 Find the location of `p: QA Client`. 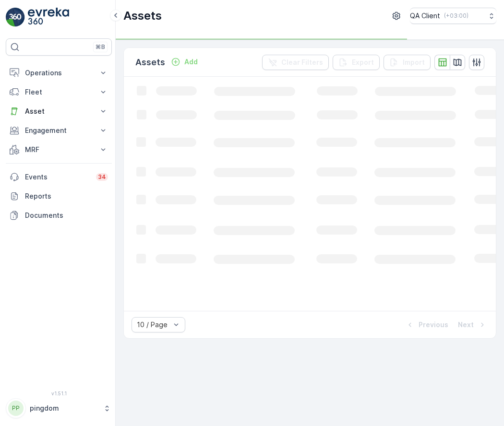

p: QA Client is located at coordinates (424, 16).